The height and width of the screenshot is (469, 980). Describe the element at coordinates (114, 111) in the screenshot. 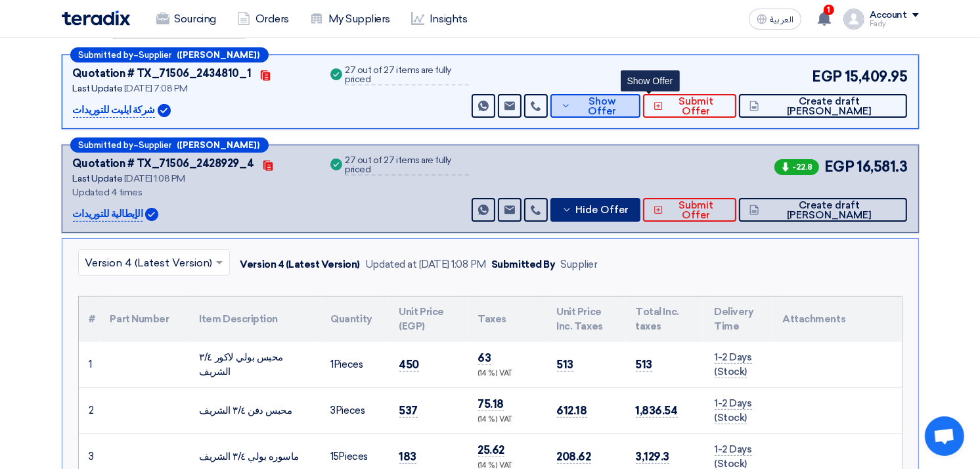

I see `p: شركة ايليت للتوريدات` at that location.